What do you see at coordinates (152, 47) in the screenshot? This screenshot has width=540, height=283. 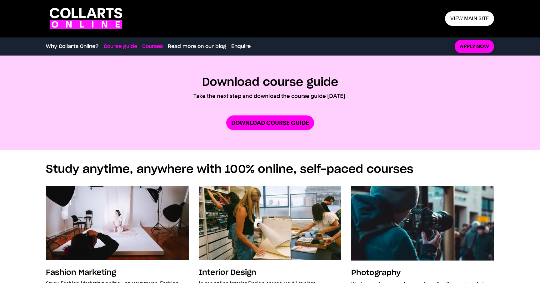 I see `a: Courses` at bounding box center [152, 47].